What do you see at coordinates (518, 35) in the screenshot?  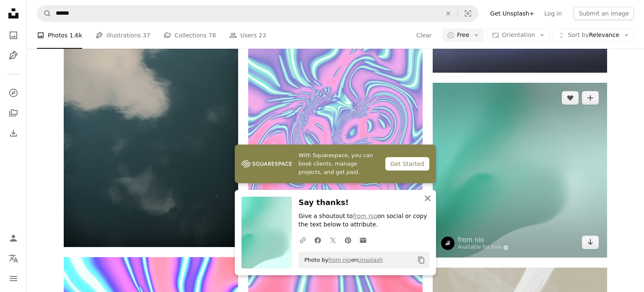 I see `span: Orientation` at bounding box center [518, 35].